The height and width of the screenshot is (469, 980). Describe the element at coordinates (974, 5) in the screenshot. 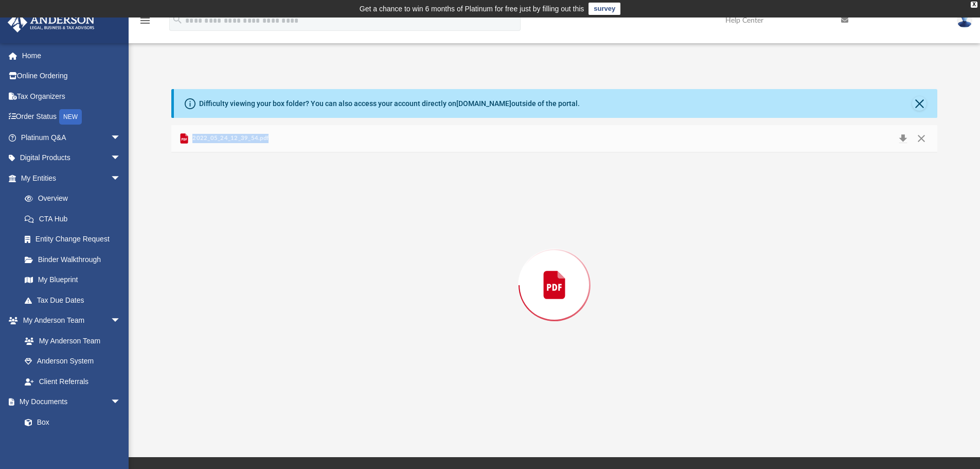

I see `div: close` at that location.